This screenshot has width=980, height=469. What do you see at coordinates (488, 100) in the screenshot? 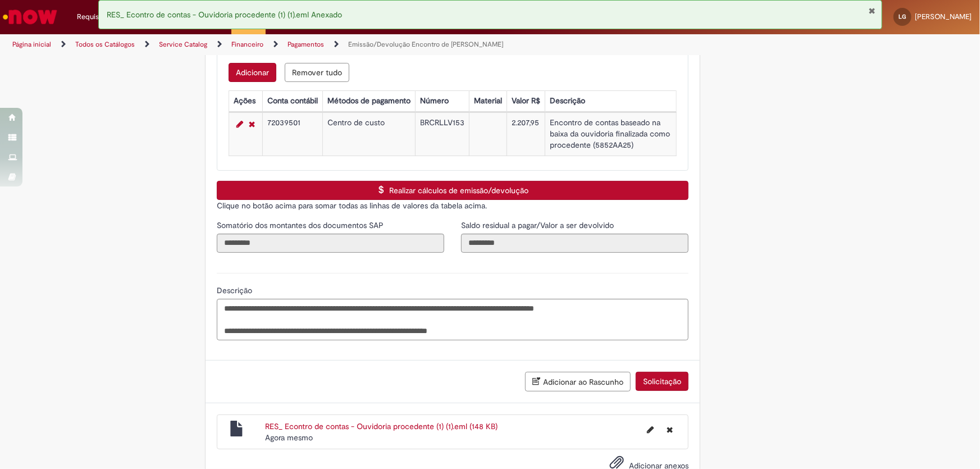
I see `th: Material` at bounding box center [488, 100].